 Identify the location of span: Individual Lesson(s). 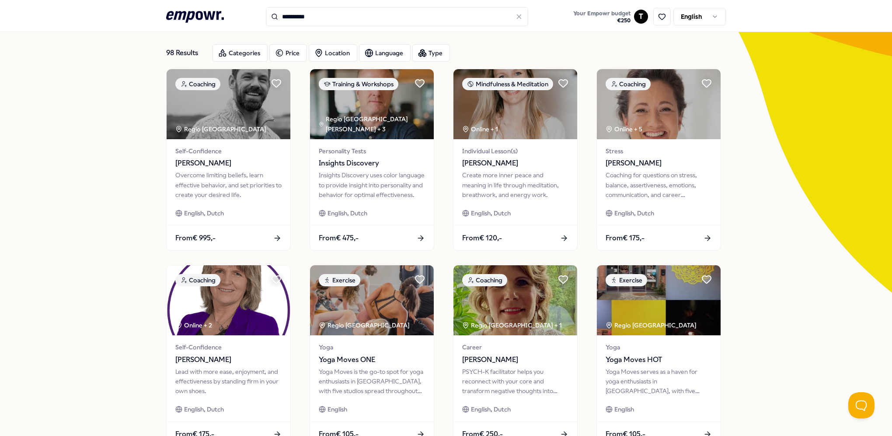
(515, 151).